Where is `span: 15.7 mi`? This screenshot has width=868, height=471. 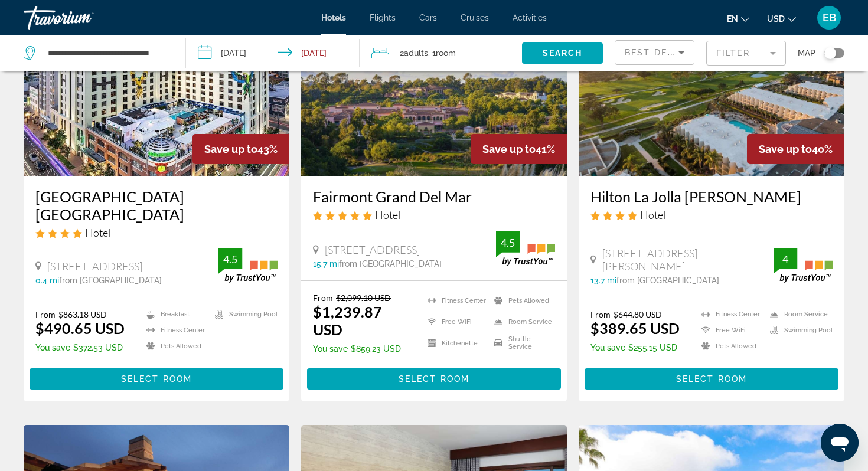 span: 15.7 mi is located at coordinates (326, 264).